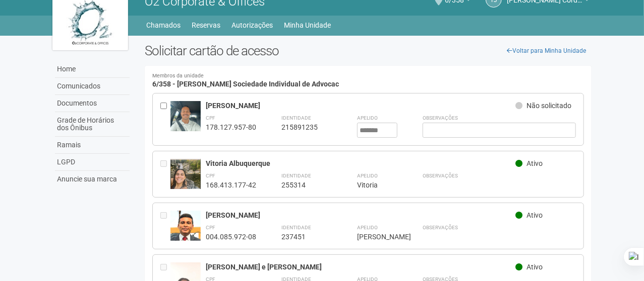 This screenshot has width=644, height=281. Describe the element at coordinates (368, 76) in the screenshot. I see `small: Membros da unidade` at that location.